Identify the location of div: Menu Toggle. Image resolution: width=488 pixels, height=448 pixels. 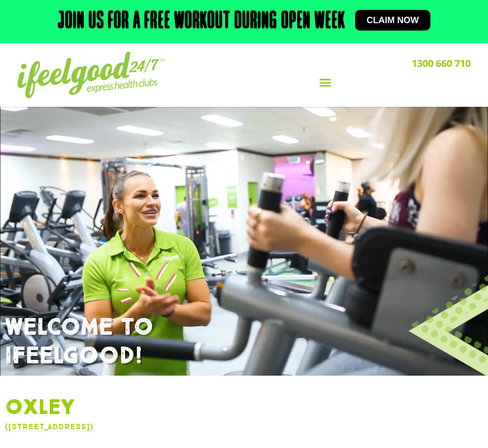
(325, 83).